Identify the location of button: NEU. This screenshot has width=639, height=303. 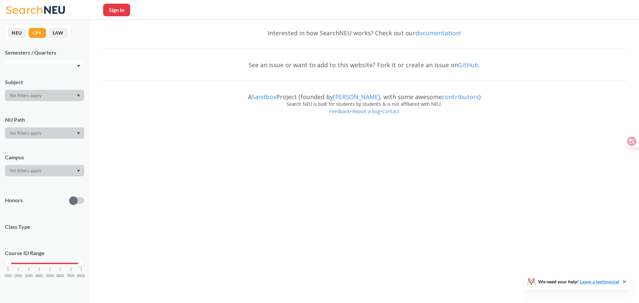
(17, 33).